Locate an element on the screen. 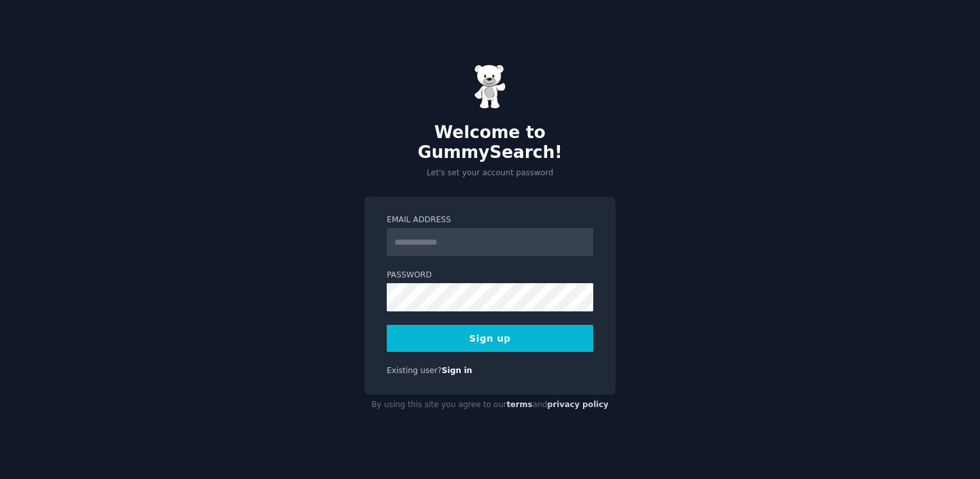 Image resolution: width=980 pixels, height=479 pixels. h2: Welcome to GummySearch! is located at coordinates (490, 143).